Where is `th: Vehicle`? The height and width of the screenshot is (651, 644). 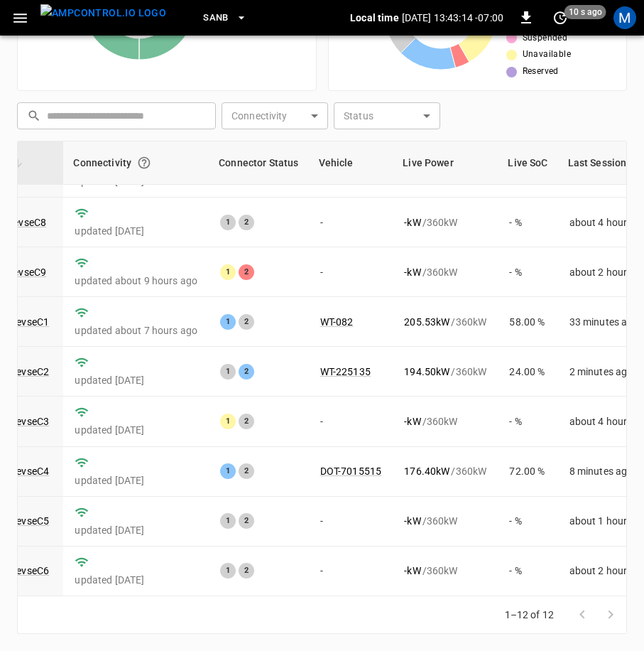
th: Vehicle is located at coordinates (351, 163).